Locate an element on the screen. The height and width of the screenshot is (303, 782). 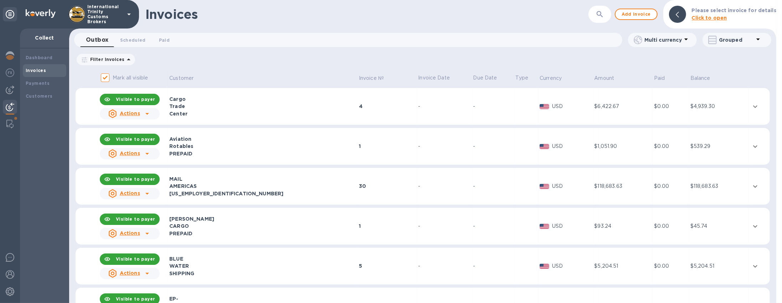
div: SHIPPING is located at coordinates (263, 273).